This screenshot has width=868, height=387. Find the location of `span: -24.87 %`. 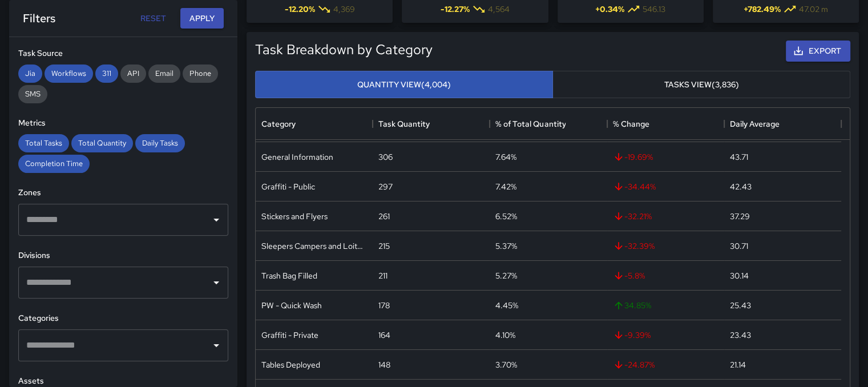

span: -24.87 % is located at coordinates (633, 364).